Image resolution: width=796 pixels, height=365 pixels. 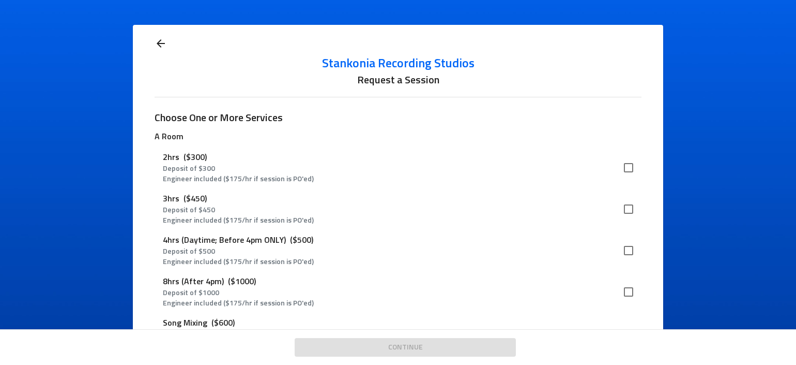 What do you see at coordinates (195, 199) in the screenshot?
I see `p: ($450)` at bounding box center [195, 199].